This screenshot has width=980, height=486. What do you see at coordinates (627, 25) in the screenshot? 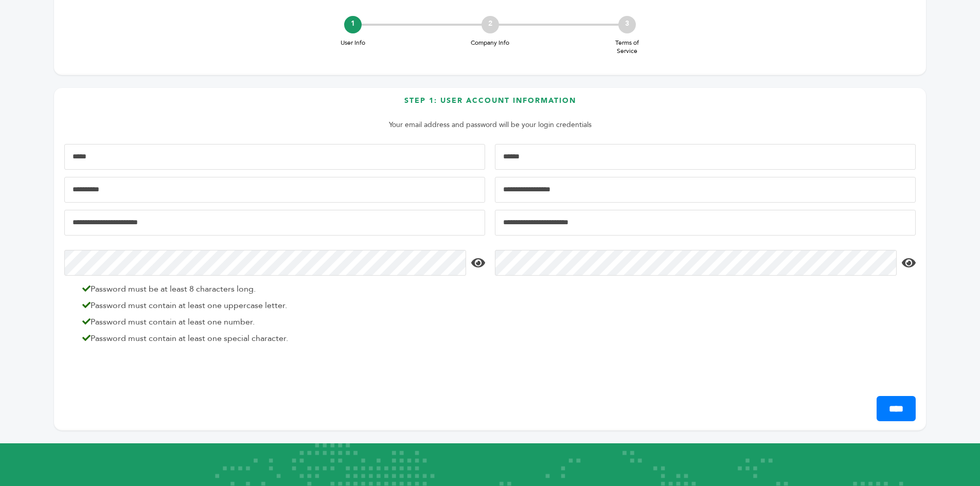
I see `div: 3` at bounding box center [627, 25].